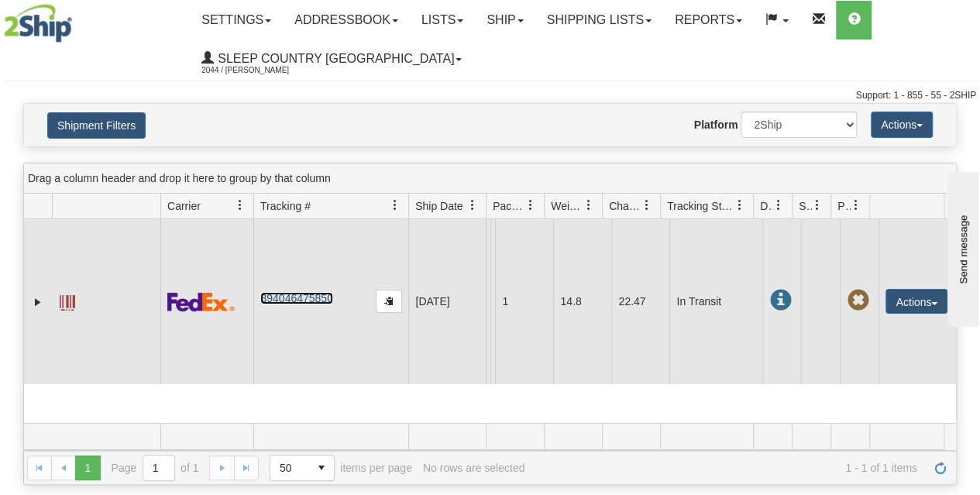  I want to click on span: Page of 1, so click(155, 468).